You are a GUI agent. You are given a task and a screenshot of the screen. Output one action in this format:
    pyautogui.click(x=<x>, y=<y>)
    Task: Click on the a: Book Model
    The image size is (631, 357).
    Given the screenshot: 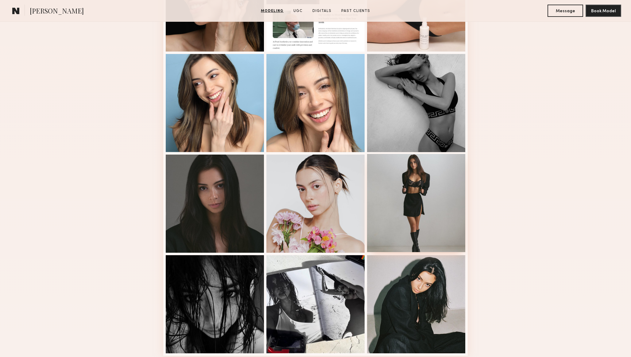 What is the action you would take?
    pyautogui.click(x=604, y=10)
    